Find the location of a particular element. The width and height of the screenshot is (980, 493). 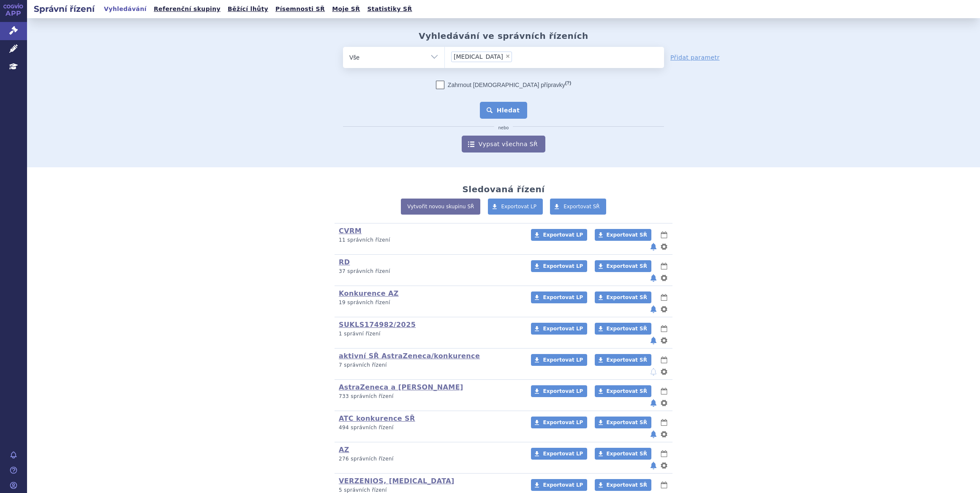

a: SUKLS174982/2025 is located at coordinates (377, 324).